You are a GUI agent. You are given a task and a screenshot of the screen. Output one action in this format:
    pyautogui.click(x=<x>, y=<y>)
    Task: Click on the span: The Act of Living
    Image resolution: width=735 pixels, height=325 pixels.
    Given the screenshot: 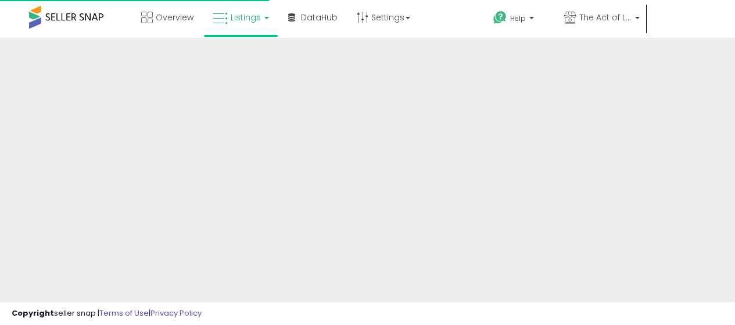 What is the action you would take?
    pyautogui.click(x=605, y=17)
    